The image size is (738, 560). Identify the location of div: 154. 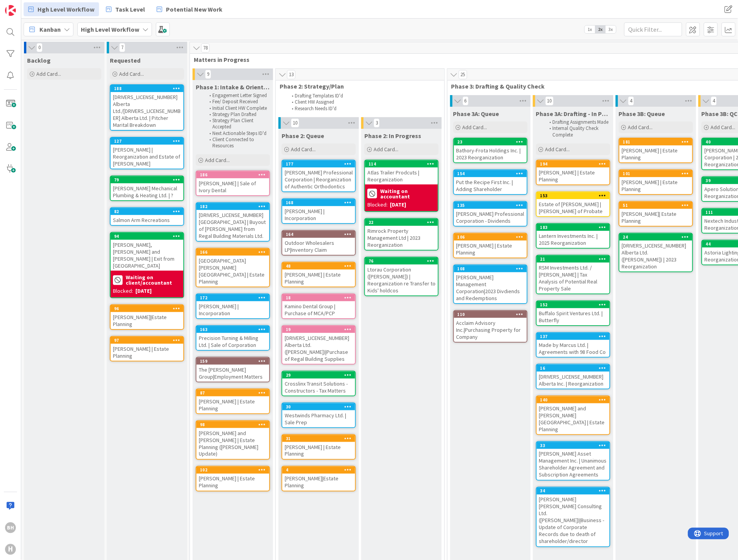
(492, 174).